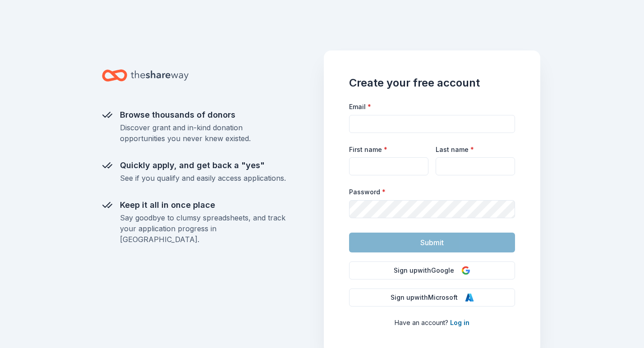 Image resolution: width=644 pixels, height=348 pixels. What do you see at coordinates (466, 270) in the screenshot?
I see `img: Google Logo` at bounding box center [466, 270].